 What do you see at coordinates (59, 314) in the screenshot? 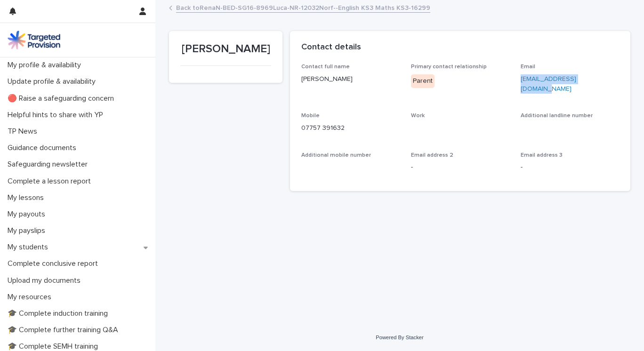
I see `p: 🎓 Complete induction training` at bounding box center [59, 314].